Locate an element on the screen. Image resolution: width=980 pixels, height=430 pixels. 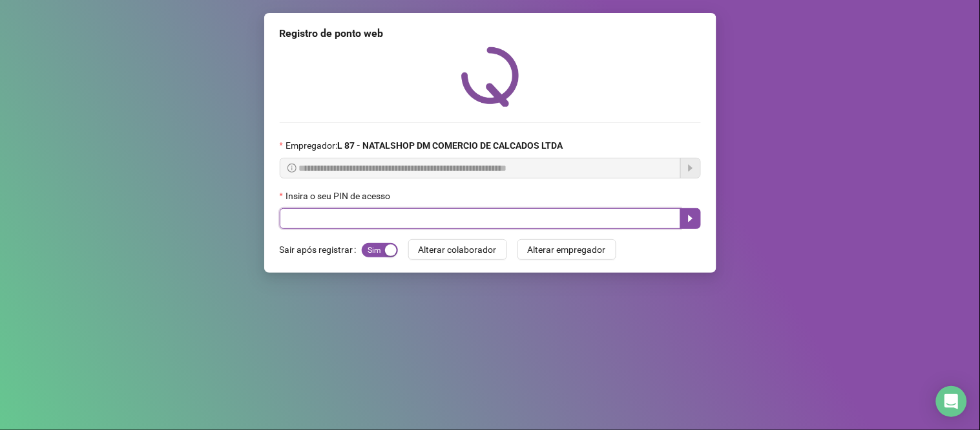
label: Sair após registrar is located at coordinates (321, 249).